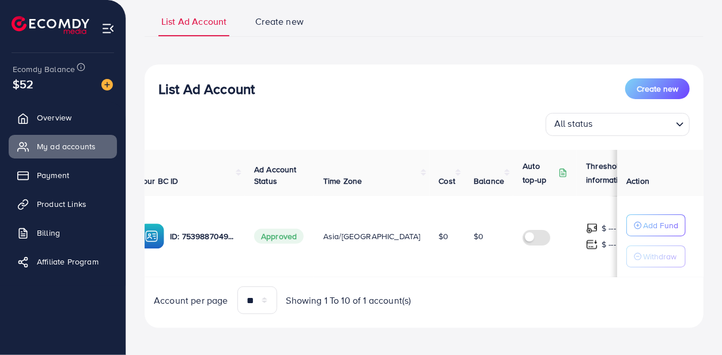 The image size is (722, 355). I want to click on p: Add Fund, so click(660, 225).